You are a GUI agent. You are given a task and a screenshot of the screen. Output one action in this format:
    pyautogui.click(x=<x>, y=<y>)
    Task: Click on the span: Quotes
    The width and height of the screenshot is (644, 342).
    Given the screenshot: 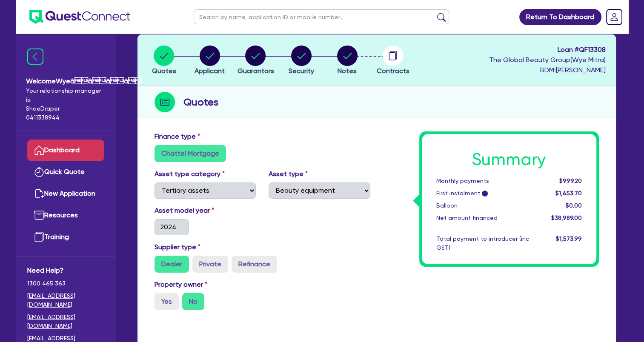 What is the action you would take?
    pyautogui.click(x=164, y=71)
    